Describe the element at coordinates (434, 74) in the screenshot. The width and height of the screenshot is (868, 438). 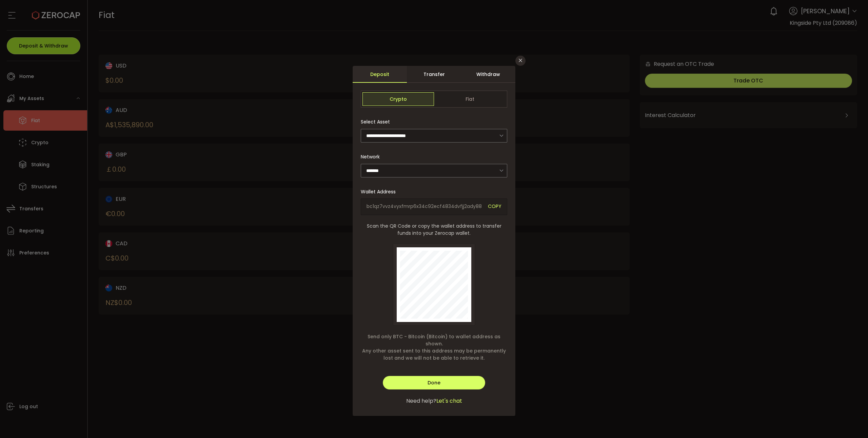
I see `div: Transfer` at that location.